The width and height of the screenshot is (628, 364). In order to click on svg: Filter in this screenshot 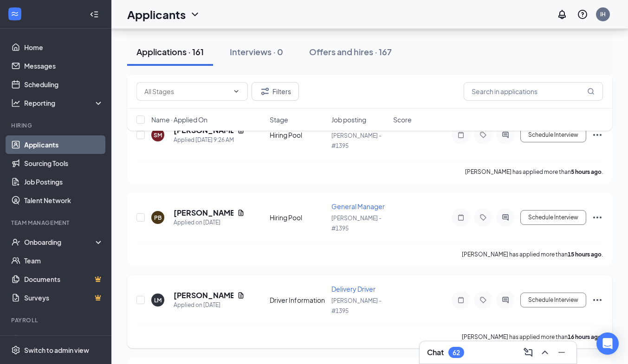, I will do `click(265, 92)`.